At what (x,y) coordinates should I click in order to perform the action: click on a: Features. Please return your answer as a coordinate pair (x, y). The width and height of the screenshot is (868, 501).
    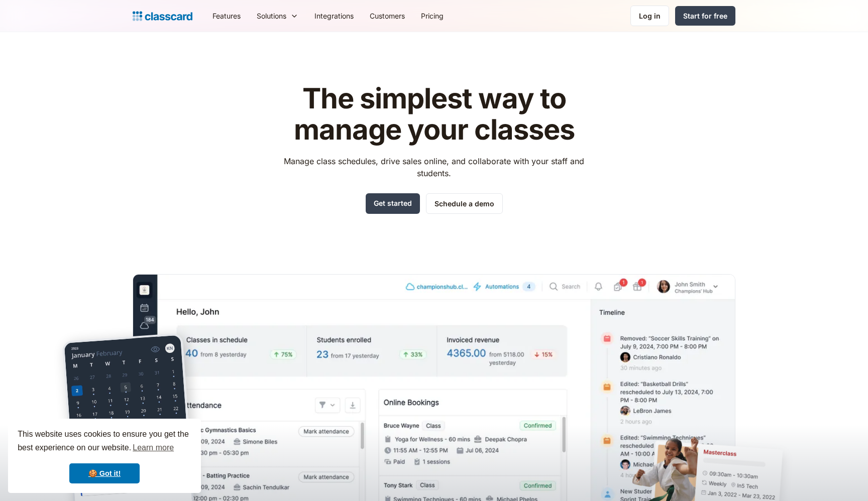
    Looking at the image, I should click on (226, 16).